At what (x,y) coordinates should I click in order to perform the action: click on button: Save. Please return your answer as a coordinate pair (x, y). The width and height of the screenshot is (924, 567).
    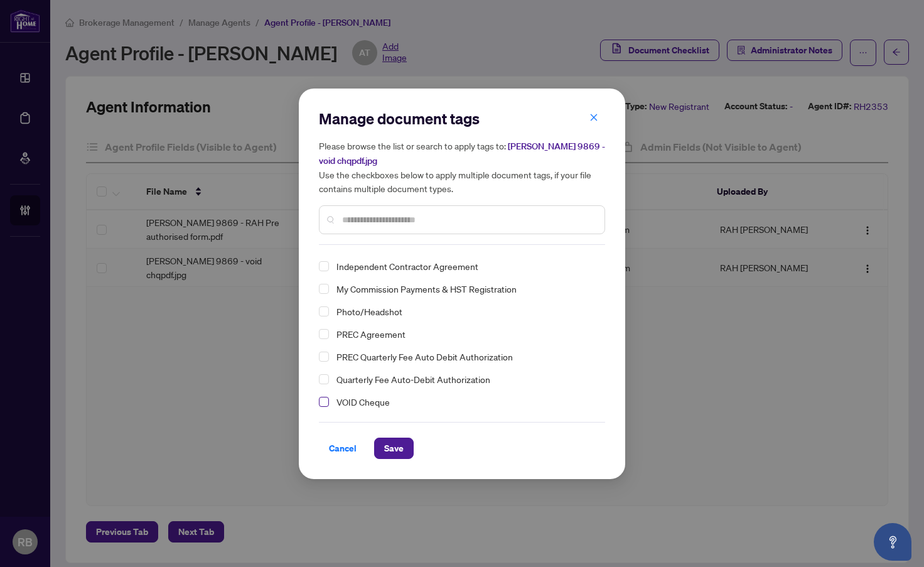
    Looking at the image, I should click on (393, 449).